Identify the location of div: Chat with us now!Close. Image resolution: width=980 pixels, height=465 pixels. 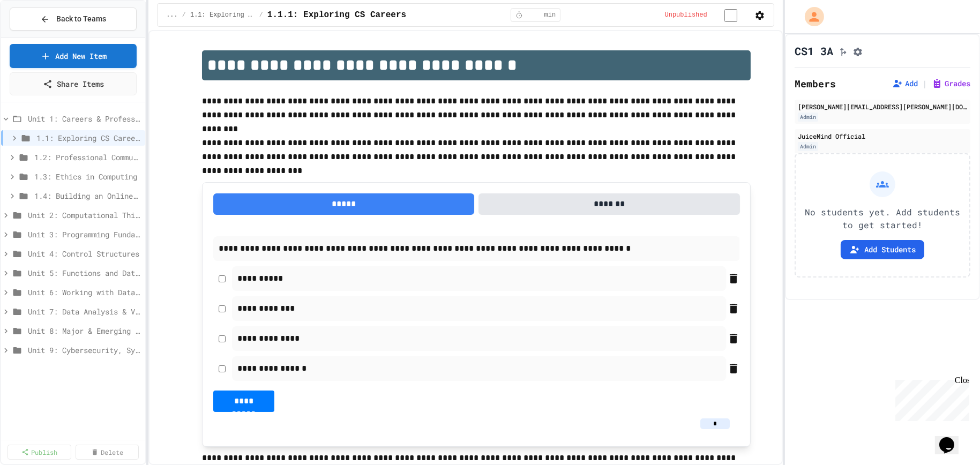
(39, 36).